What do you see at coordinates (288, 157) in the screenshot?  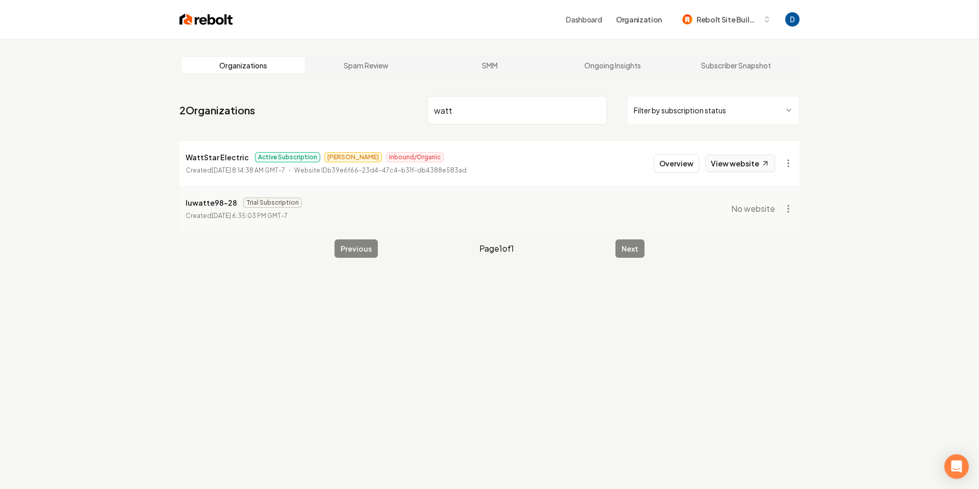 I see `span: Active Subscription` at bounding box center [288, 157].